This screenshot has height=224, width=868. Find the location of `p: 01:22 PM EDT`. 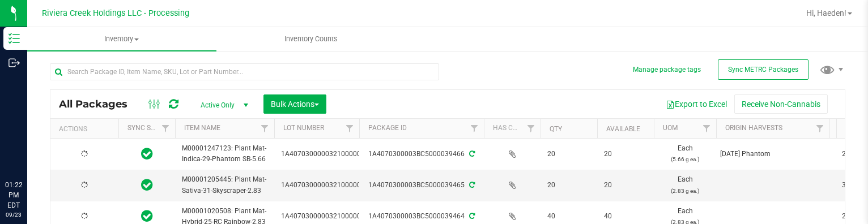

p: 01:22 PM EDT is located at coordinates (14, 195).